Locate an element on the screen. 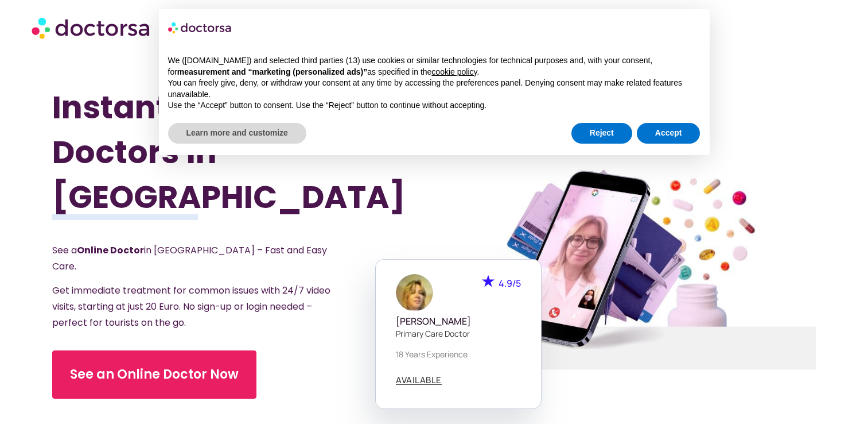 This screenshot has width=868, height=424. p: You can freely give, deny, or withdraw your consent at any time by accessing the preferences pane... is located at coordinates (434, 89).